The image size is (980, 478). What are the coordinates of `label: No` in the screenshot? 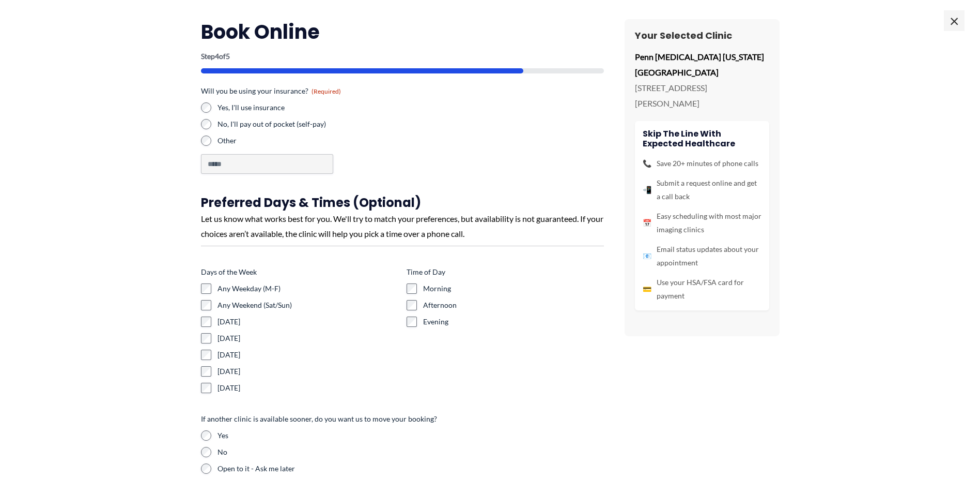 It's located at (411, 452).